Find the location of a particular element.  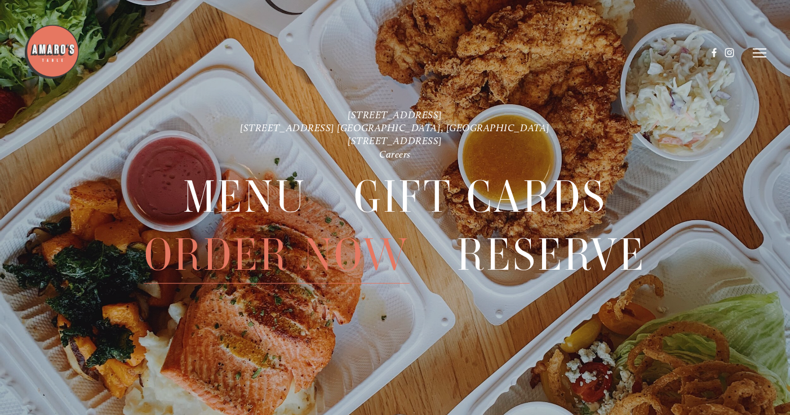

span: Order Now is located at coordinates (277, 255).